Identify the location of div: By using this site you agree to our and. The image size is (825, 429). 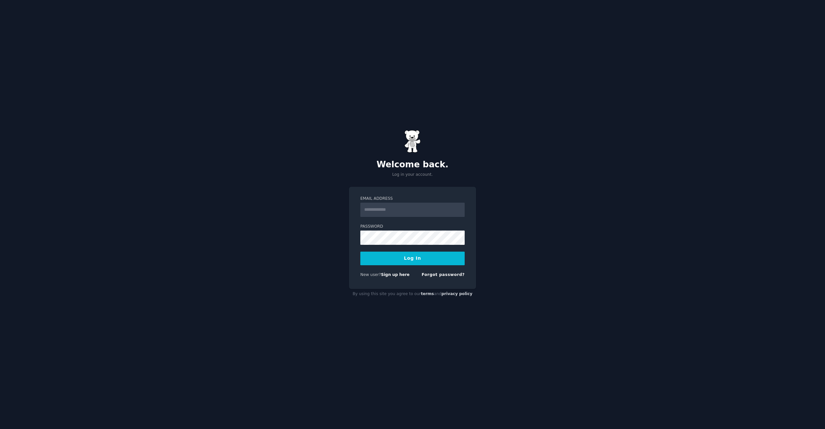
(413, 294).